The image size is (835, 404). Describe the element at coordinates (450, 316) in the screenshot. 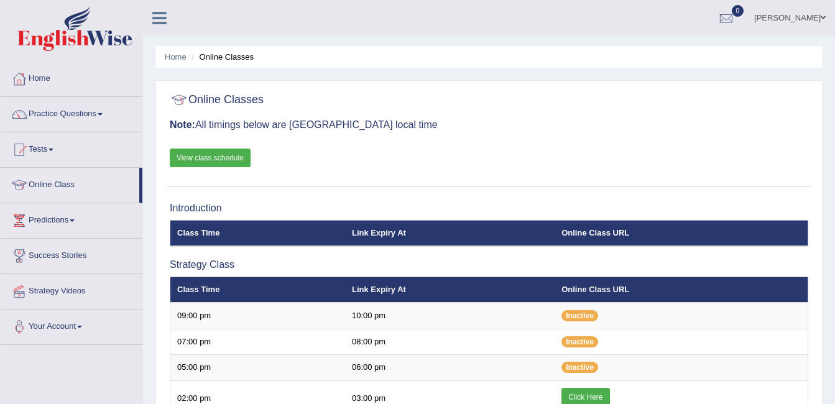

I see `td: 10:00 pm` at that location.